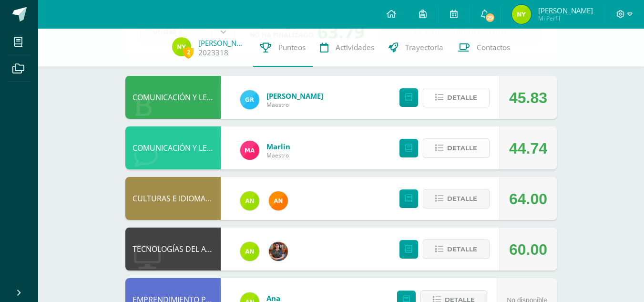 This screenshot has height=302, width=644. What do you see at coordinates (292, 47) in the screenshot?
I see `span: Punteos` at bounding box center [292, 47].